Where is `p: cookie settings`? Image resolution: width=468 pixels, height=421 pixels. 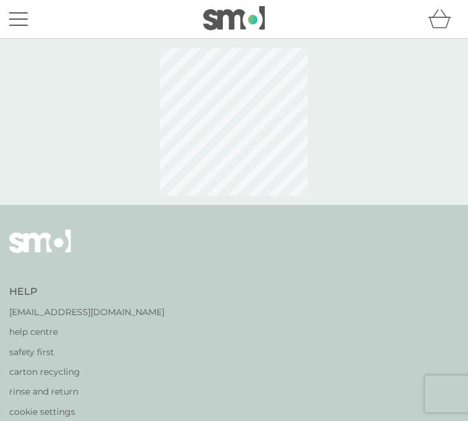
p: cookie settings is located at coordinates (87, 412).